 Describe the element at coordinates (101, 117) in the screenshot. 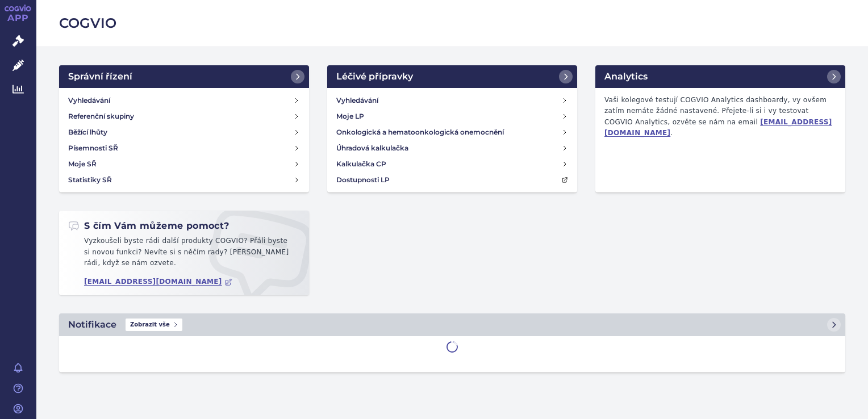

I see `h4: Referenční skupiny` at that location.